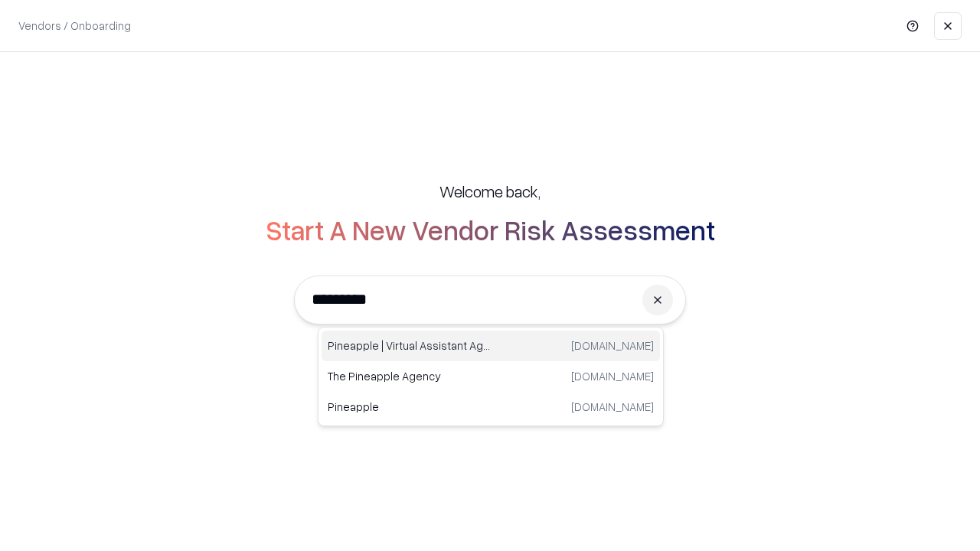 Image resolution: width=980 pixels, height=551 pixels. Describe the element at coordinates (408, 407) in the screenshot. I see `p: Pineapple` at that location.